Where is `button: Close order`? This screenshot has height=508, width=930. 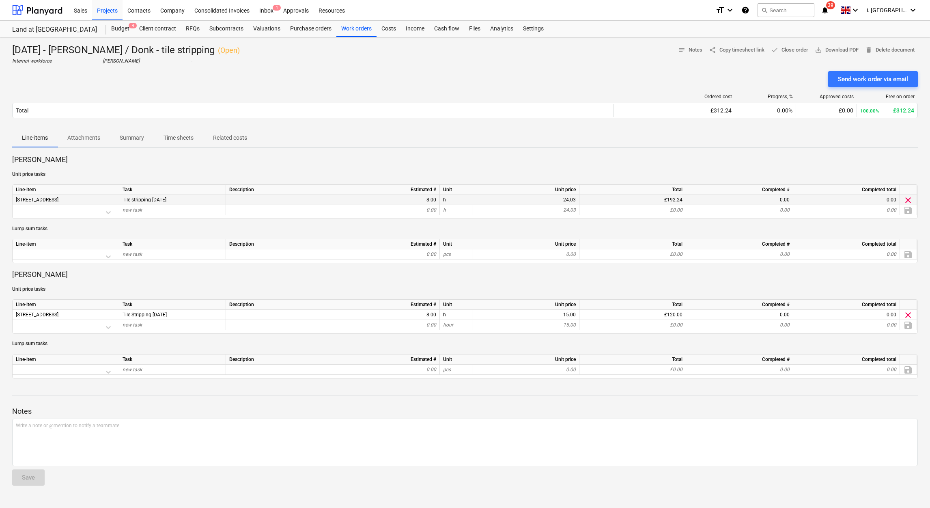
button: Close order is located at coordinates (790, 50).